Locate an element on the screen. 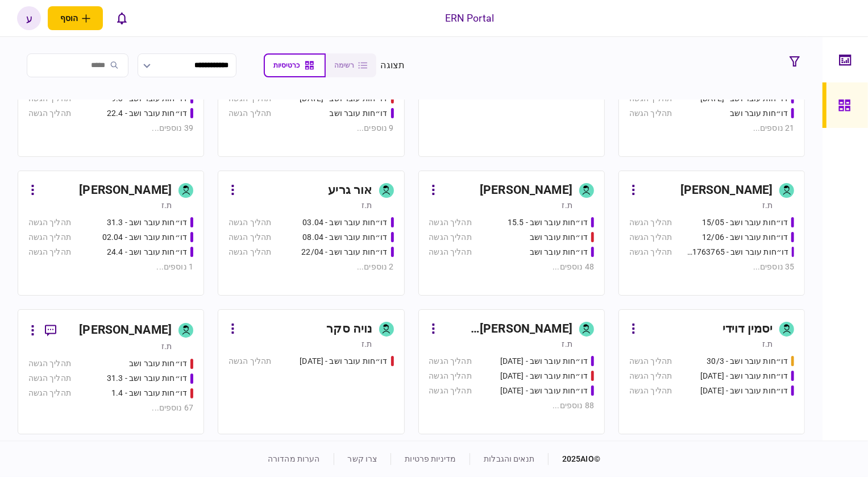 This screenshot has height=477, width=868. div: 1 נוספים ... is located at coordinates (111, 267).